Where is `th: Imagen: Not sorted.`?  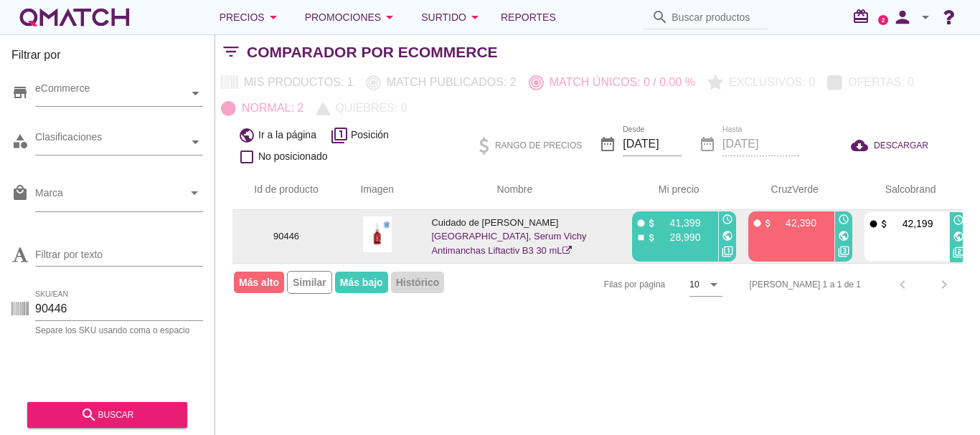
th: Imagen: Not sorted. is located at coordinates (376, 190).